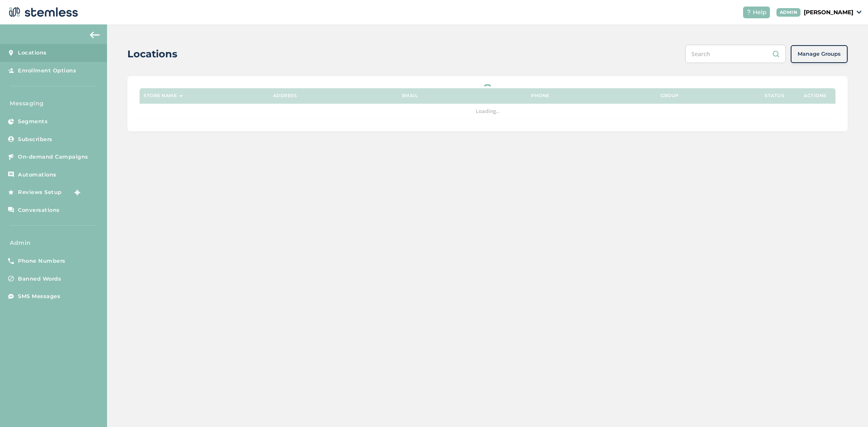 This screenshot has width=868, height=427. I want to click on span: Phone Numbers, so click(41, 261).